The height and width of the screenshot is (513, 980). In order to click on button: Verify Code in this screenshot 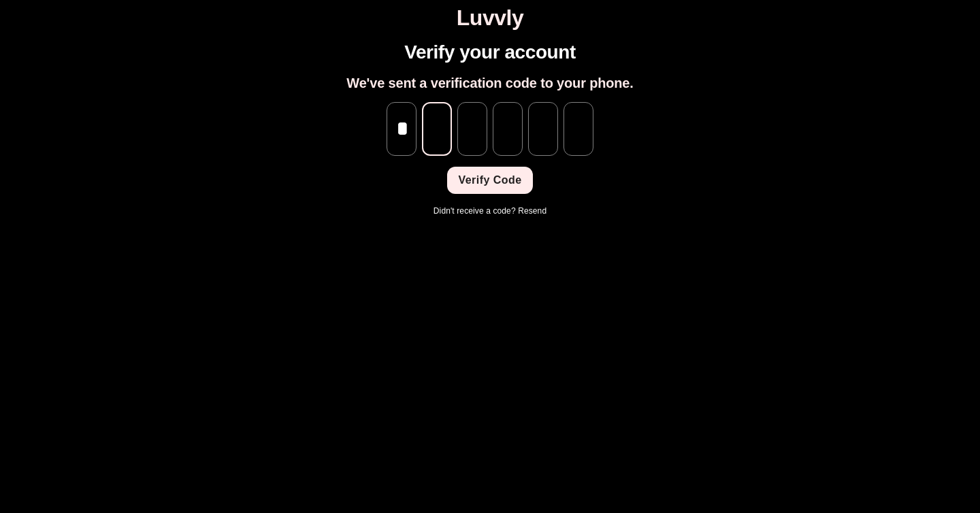, I will do `click(490, 181)`.